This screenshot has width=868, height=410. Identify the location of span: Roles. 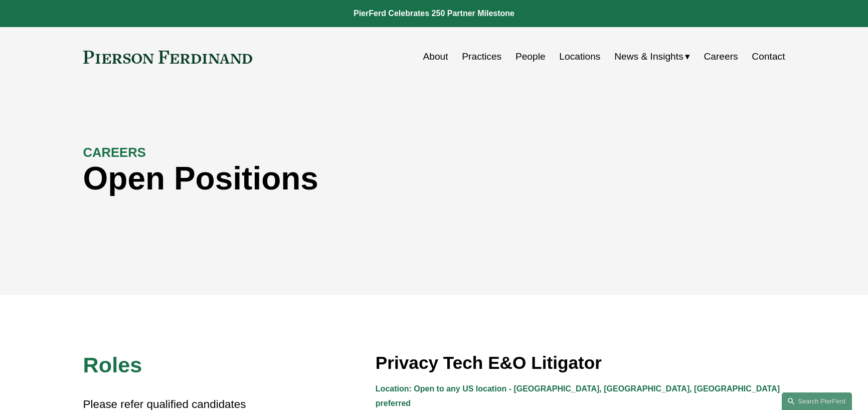
(113, 365).